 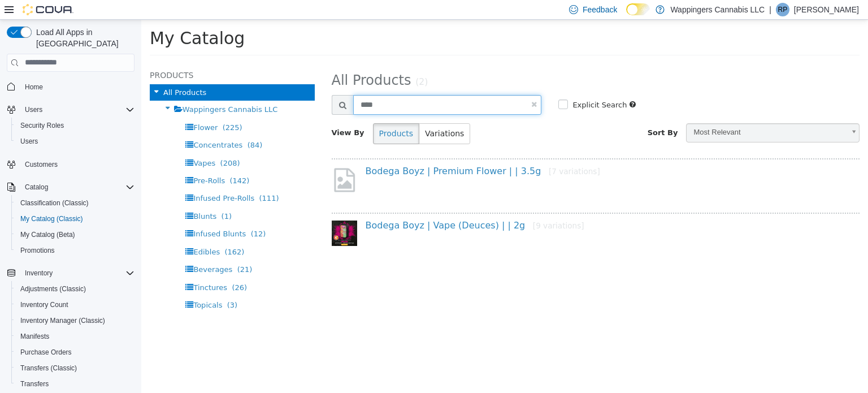 I want to click on div: Ripal Patel, so click(x=783, y=10).